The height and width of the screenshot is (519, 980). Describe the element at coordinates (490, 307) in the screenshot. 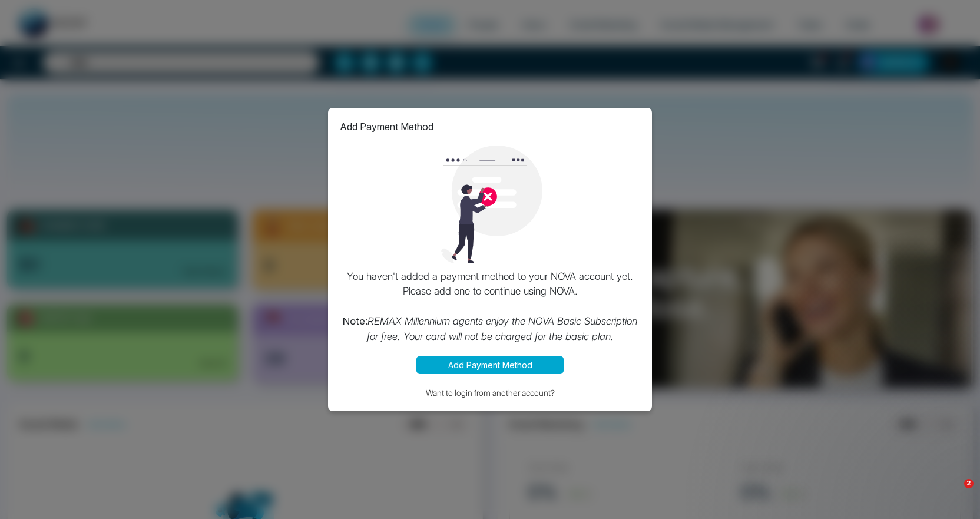

I see `p: You haven't added a payment method to your NOVA account yet. Please add one to continue using NOVA.` at that location.